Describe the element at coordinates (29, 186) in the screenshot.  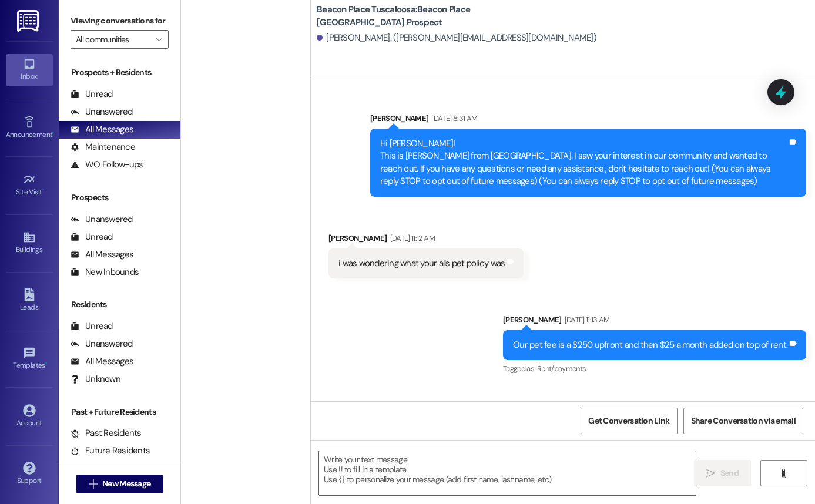
I see `a: Site Visit •` at that location.